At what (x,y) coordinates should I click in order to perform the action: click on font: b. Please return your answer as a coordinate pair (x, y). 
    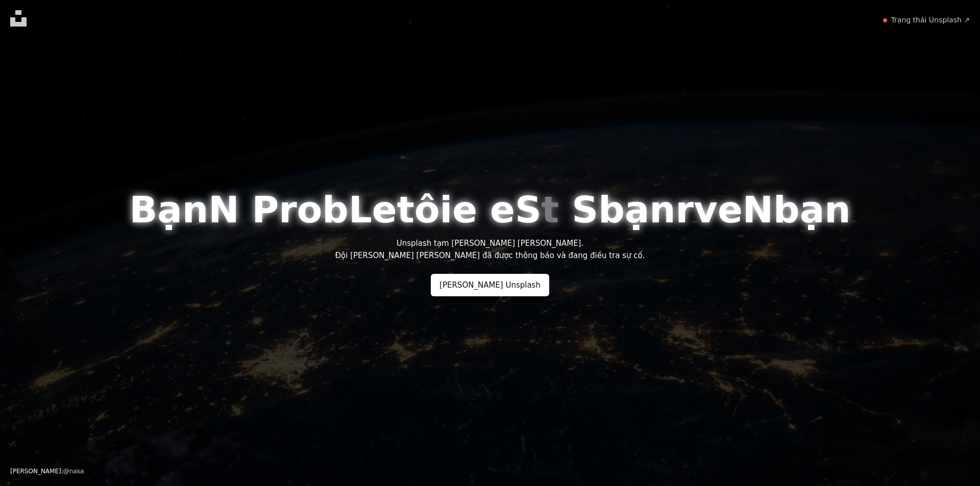
    Looking at the image, I should click on (335, 210).